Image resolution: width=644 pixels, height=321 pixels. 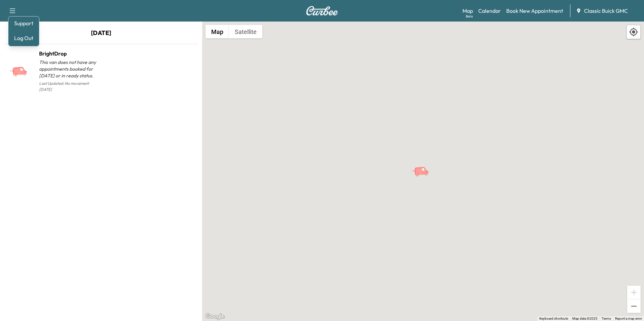 What do you see at coordinates (606, 11) in the screenshot?
I see `span: Classic Buick GMC` at bounding box center [606, 11].